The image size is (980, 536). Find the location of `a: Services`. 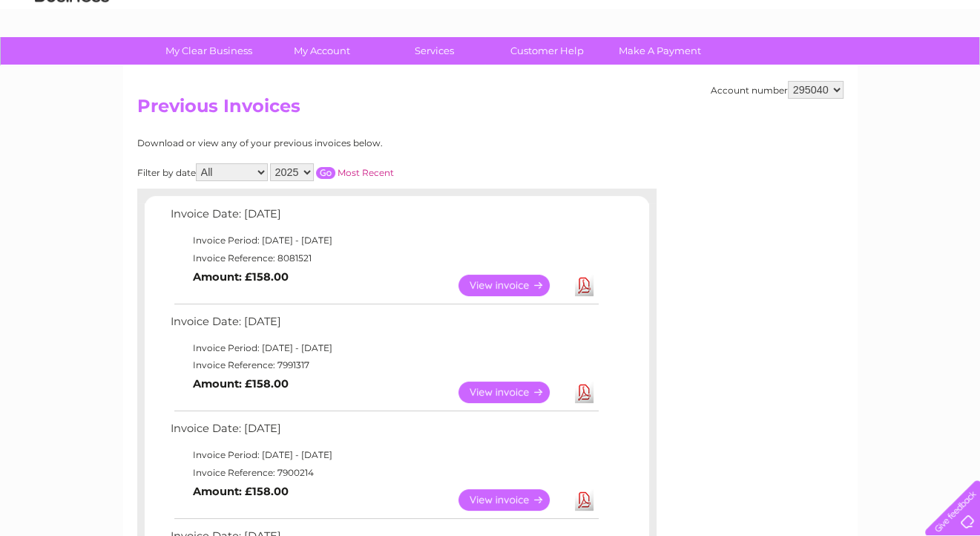

a: Services is located at coordinates (434, 50).